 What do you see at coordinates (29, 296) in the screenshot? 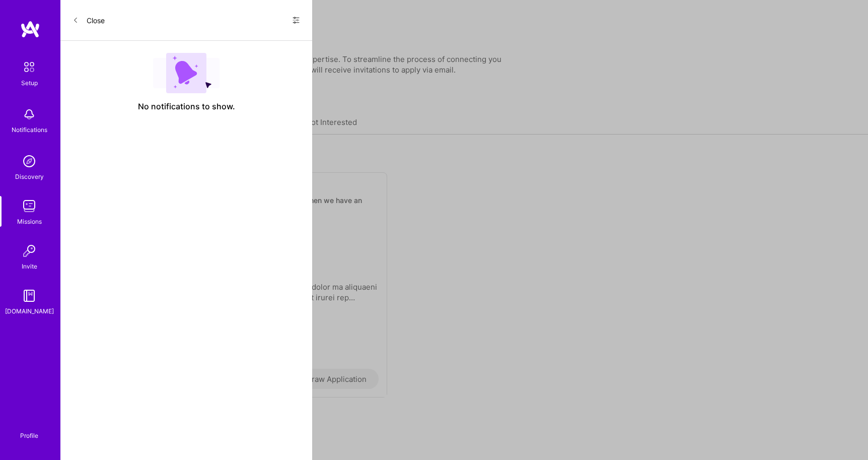
I see `img: guide book` at bounding box center [29, 296].